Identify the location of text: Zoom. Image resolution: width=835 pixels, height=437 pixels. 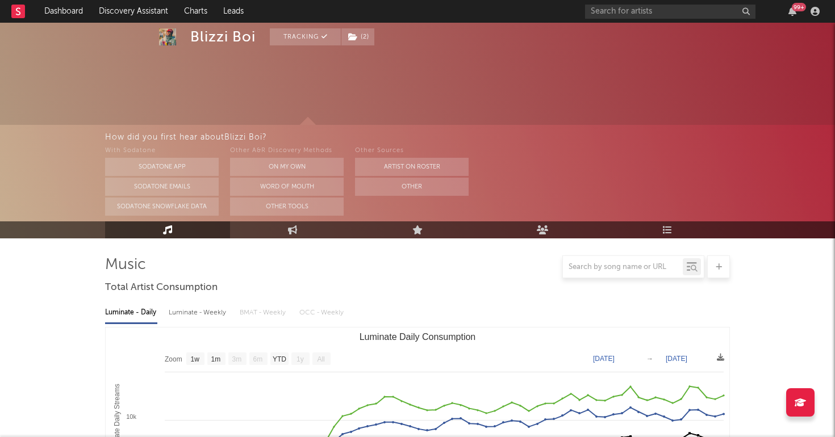
(173, 359).